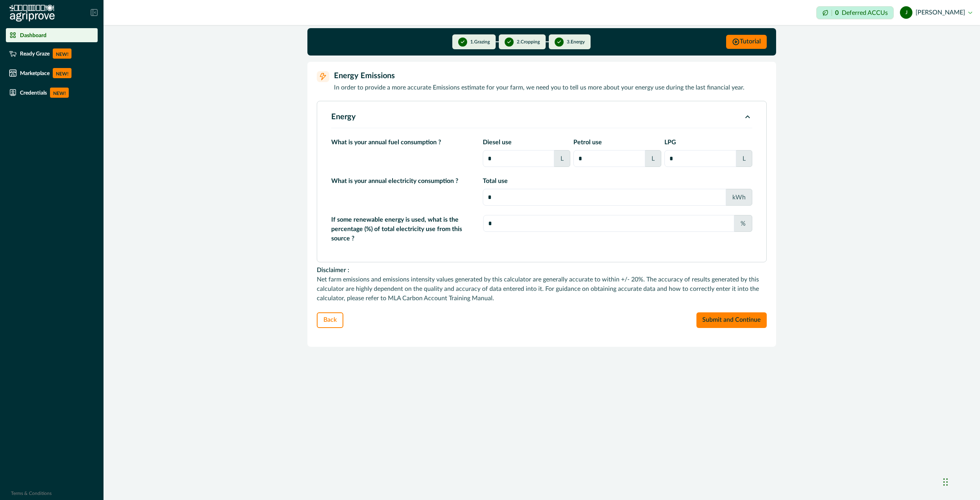 The width and height of the screenshot is (980, 500). I want to click on p: Marketplace, so click(35, 73).